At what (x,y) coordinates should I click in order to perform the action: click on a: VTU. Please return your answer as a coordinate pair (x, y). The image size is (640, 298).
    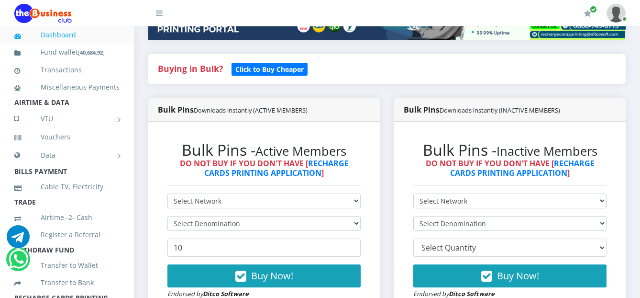
    Looking at the image, I should click on (67, 119).